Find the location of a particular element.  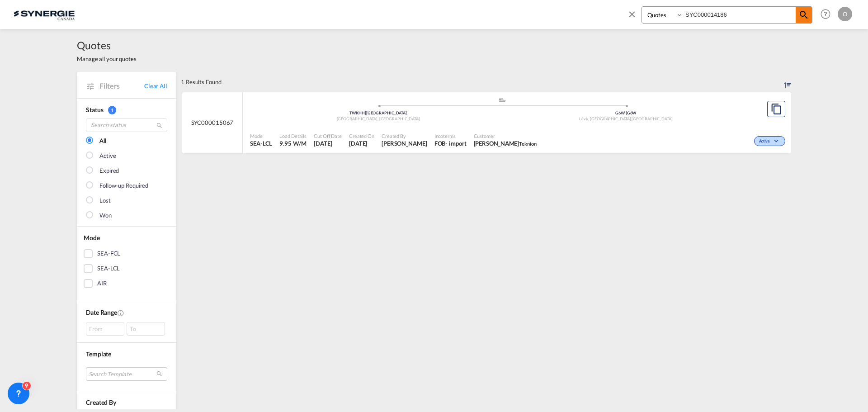

span: Teknion is located at coordinates (527, 143).